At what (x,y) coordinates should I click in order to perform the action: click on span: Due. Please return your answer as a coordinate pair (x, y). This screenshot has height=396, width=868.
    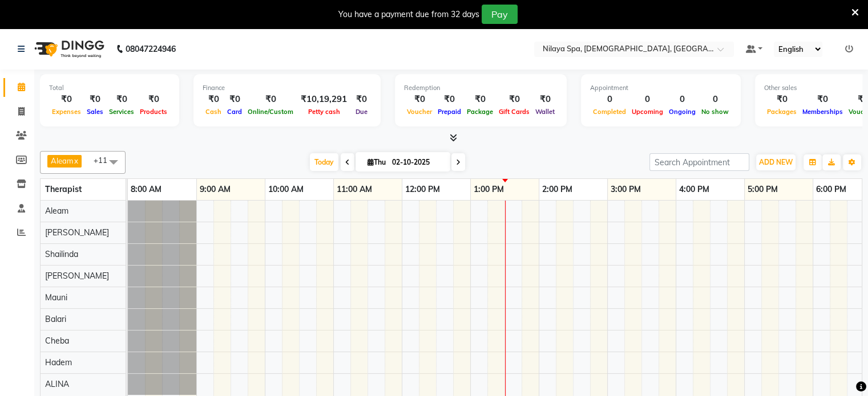
    Looking at the image, I should click on (361, 112).